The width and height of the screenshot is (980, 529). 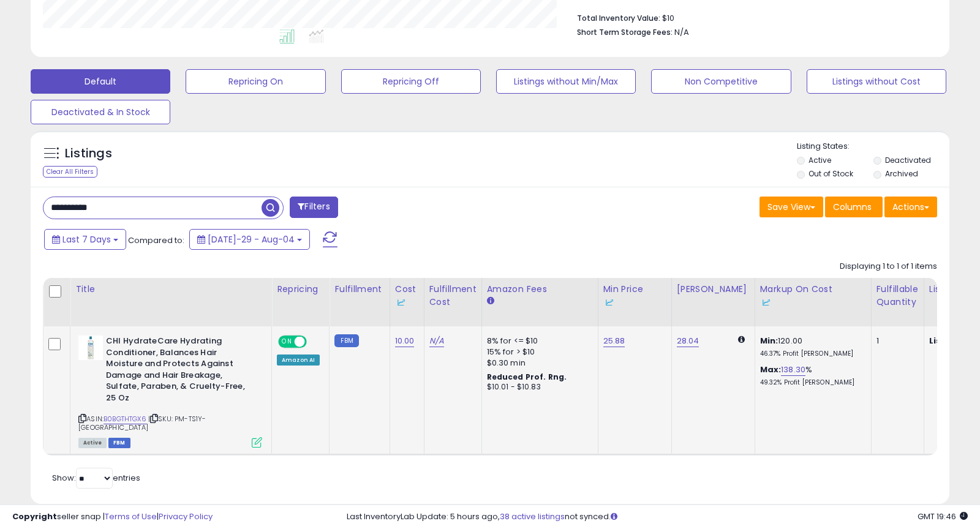 I want to click on label: Archived, so click(x=902, y=173).